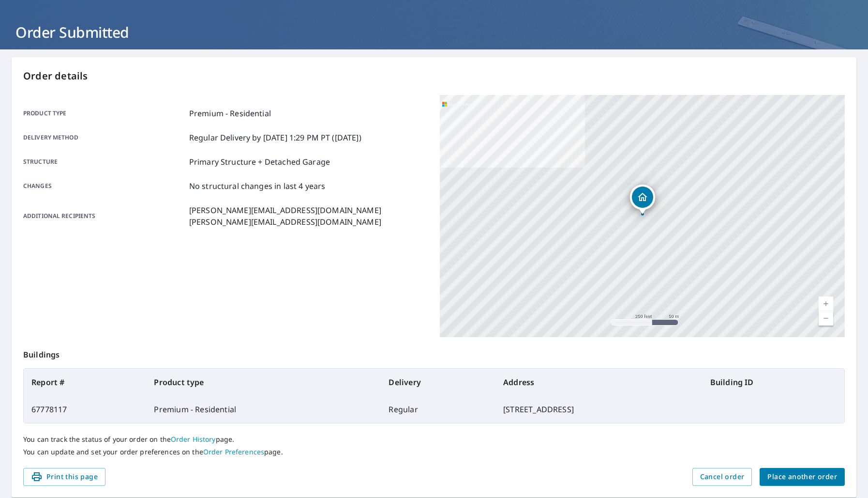 This screenshot has width=868, height=498. Describe the element at coordinates (434, 452) in the screenshot. I see `p: You can update and set your order preferences on the page.` at that location.